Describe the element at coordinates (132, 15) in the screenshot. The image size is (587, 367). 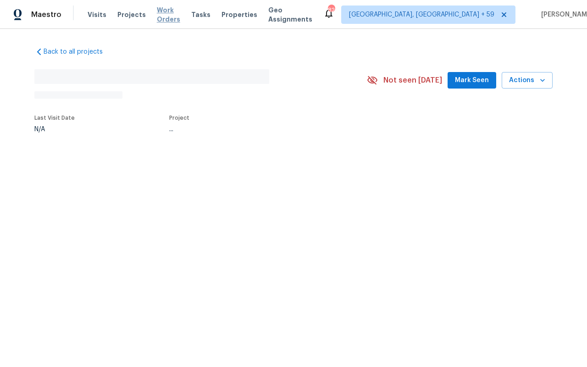
I see `span: Projects` at that location.